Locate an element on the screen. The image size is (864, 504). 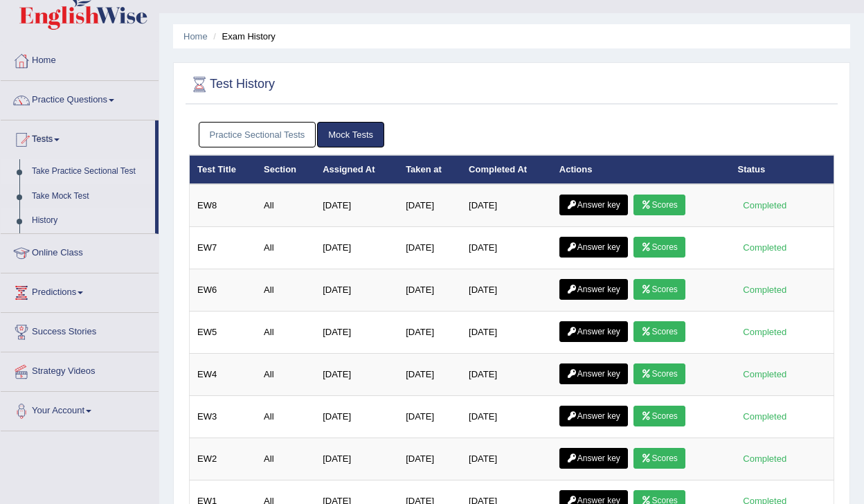
a: Take Practice Sectional Test is located at coordinates (90, 172).